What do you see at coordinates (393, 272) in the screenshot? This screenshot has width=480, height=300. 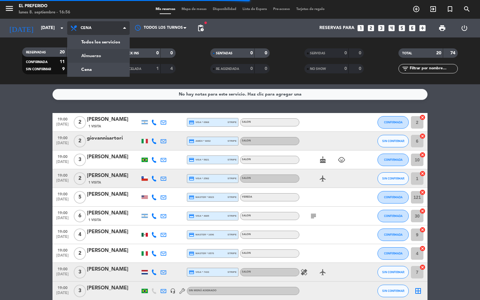 I see `span: SIN CONFIRMAR` at bounding box center [393, 272].